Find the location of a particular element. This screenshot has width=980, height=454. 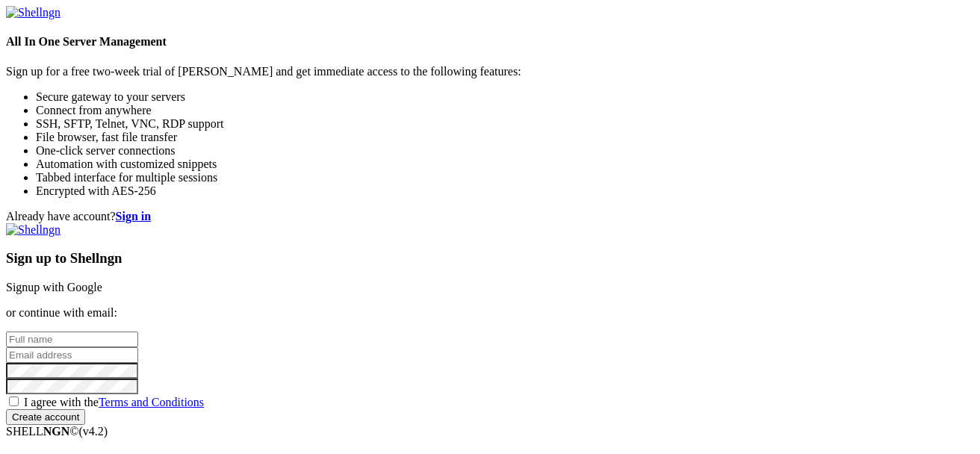

div: Already have account? is located at coordinates (490, 216).